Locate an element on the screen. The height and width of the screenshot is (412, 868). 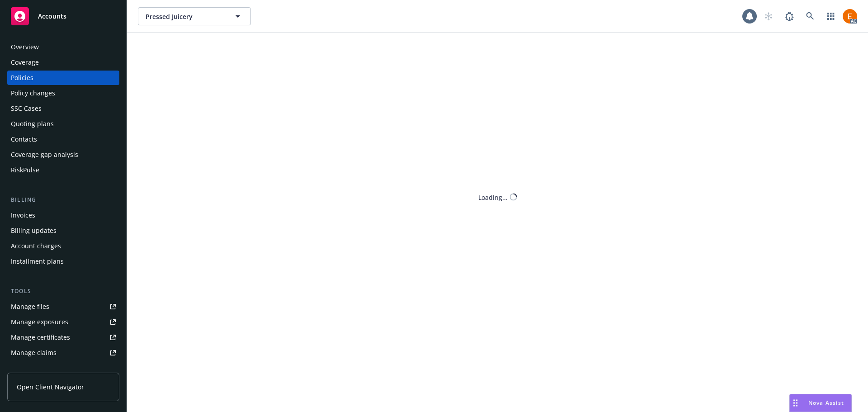
a: Manage BORs is located at coordinates (64, 368).